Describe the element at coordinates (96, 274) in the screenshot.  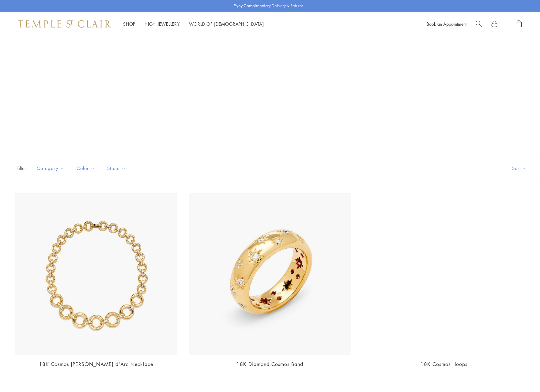
I see `img: 18K Cosmos Jean d'Arc Necklace` at that location.